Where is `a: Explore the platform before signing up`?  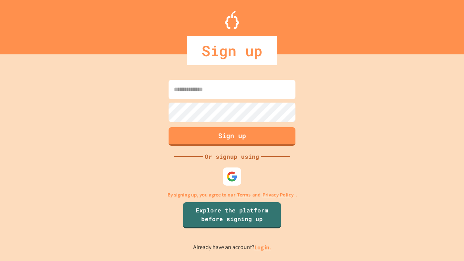
a: Explore the platform before signing up is located at coordinates (232, 215).